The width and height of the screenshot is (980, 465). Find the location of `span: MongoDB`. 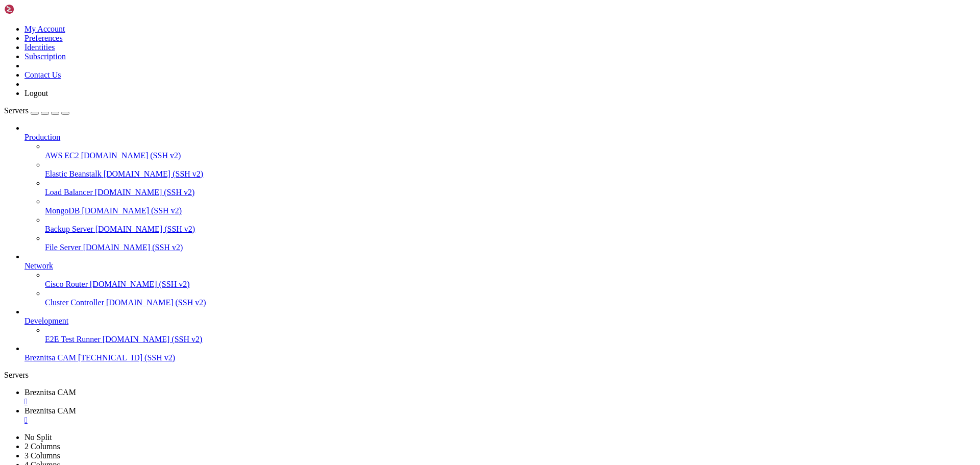

span: MongoDB is located at coordinates (63, 211).